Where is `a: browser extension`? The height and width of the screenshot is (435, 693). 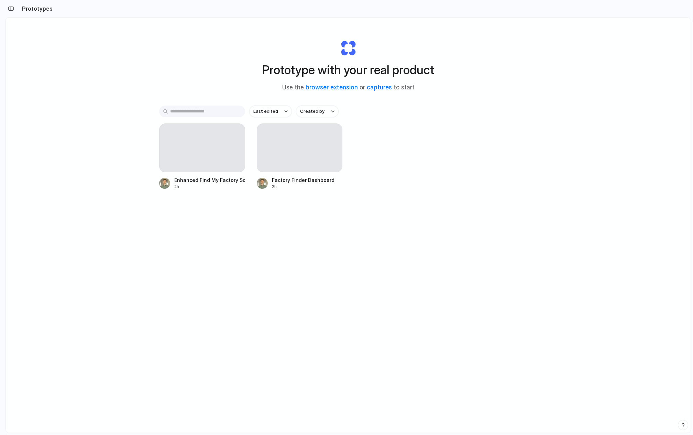
a: browser extension is located at coordinates (331, 87).